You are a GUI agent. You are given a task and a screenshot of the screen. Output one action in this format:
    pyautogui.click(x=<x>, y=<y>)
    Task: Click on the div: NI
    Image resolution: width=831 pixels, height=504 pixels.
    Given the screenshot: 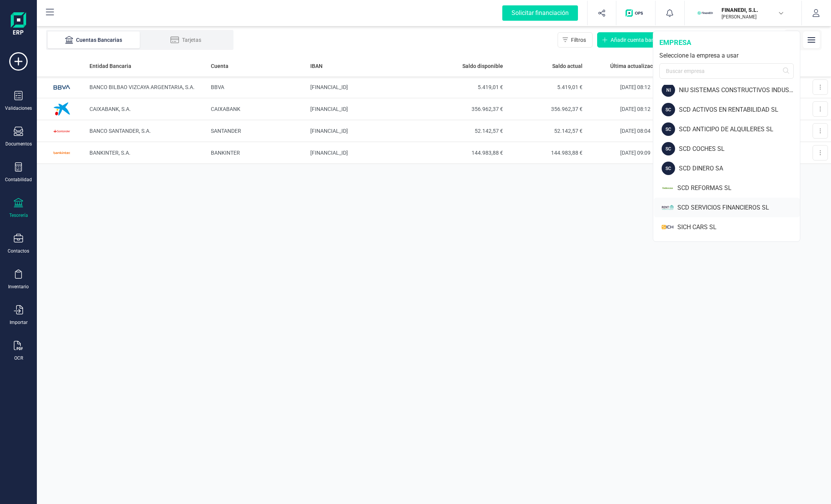 What is the action you would take?
    pyautogui.click(x=668, y=90)
    